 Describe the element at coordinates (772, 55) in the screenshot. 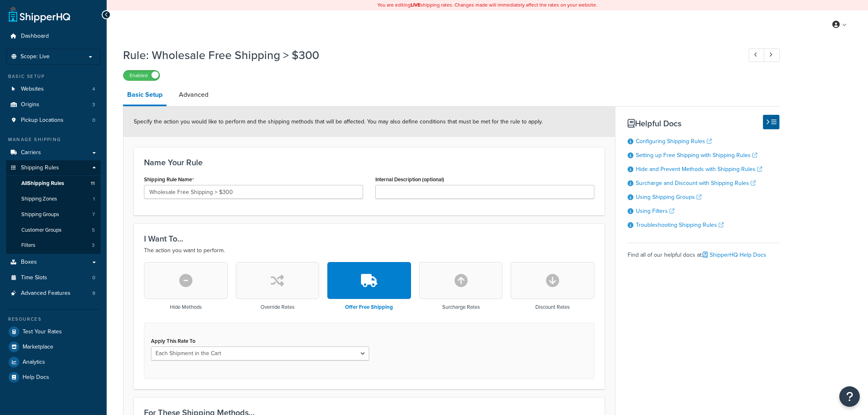

I see `a: Next Record` at that location.